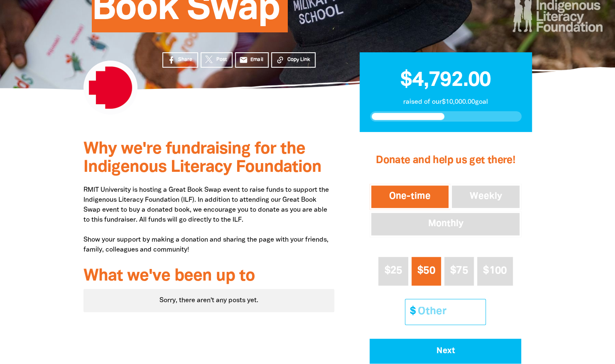 The height and width of the screenshot is (364, 615). Describe the element at coordinates (209, 277) in the screenshot. I see `h3: What we've been up to` at that location.